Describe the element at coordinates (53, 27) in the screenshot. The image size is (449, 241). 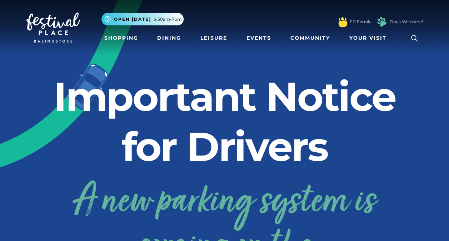
I see `img: Festival Place Logo` at that location.